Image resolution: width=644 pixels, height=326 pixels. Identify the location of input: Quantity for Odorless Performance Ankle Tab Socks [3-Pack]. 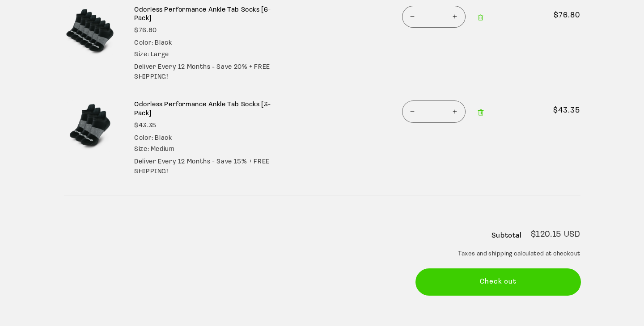
(434, 111).